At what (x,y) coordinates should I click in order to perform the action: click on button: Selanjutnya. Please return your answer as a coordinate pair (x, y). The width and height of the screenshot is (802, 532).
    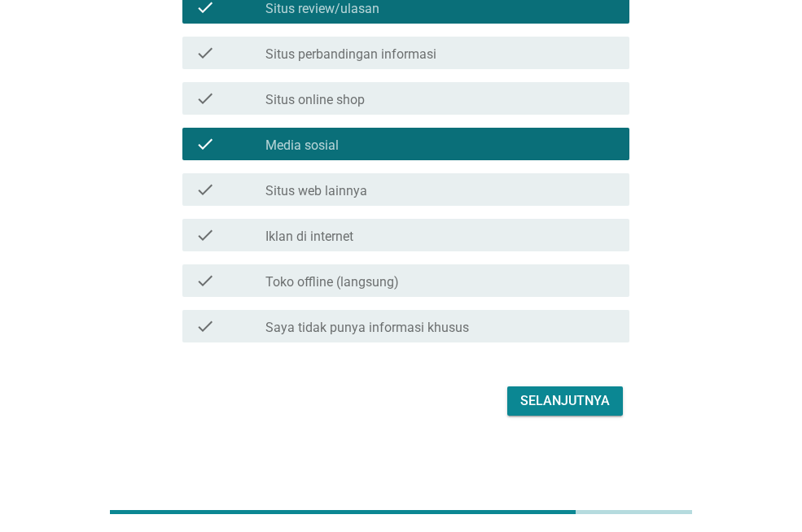
    Looking at the image, I should click on (564, 401).